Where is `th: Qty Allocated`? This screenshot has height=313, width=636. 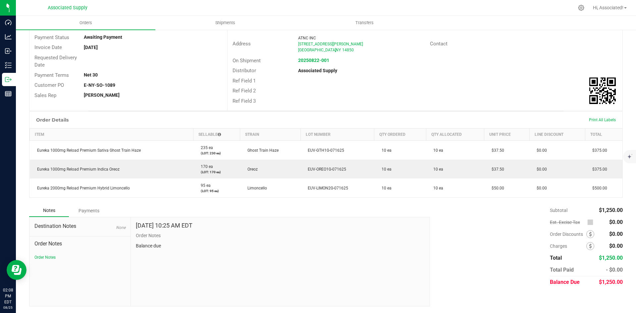
th: Qty Allocated is located at coordinates (455, 134).